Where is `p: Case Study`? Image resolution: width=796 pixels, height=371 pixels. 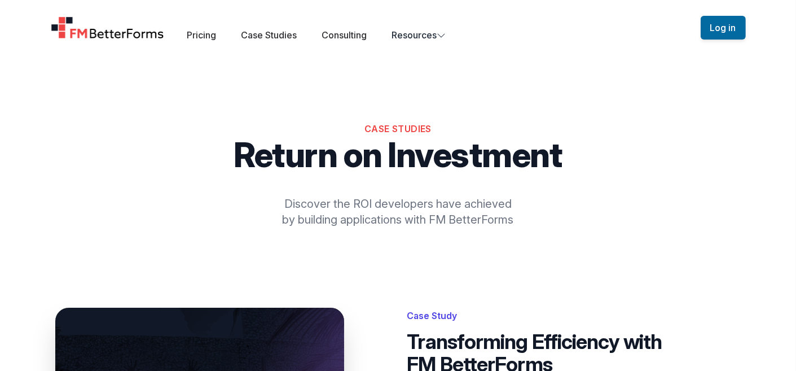 p: Case Study is located at coordinates (552, 315).